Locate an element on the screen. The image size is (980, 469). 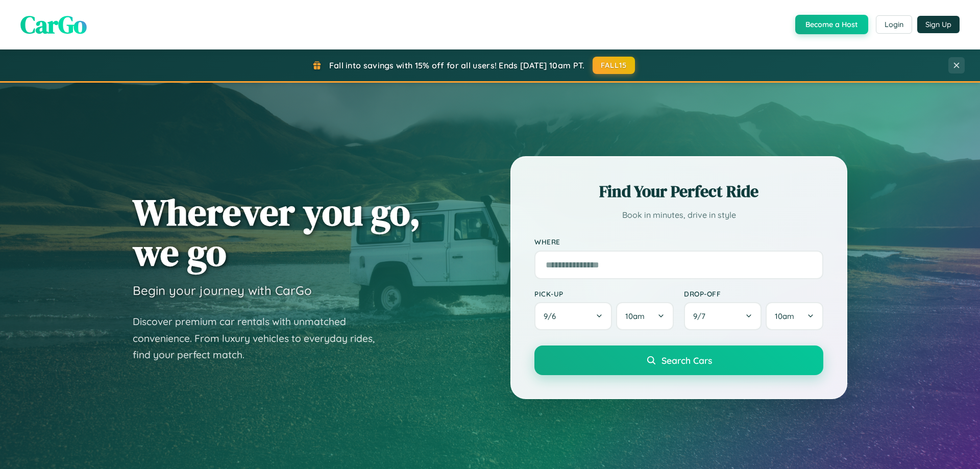
button: Login is located at coordinates (894, 24).